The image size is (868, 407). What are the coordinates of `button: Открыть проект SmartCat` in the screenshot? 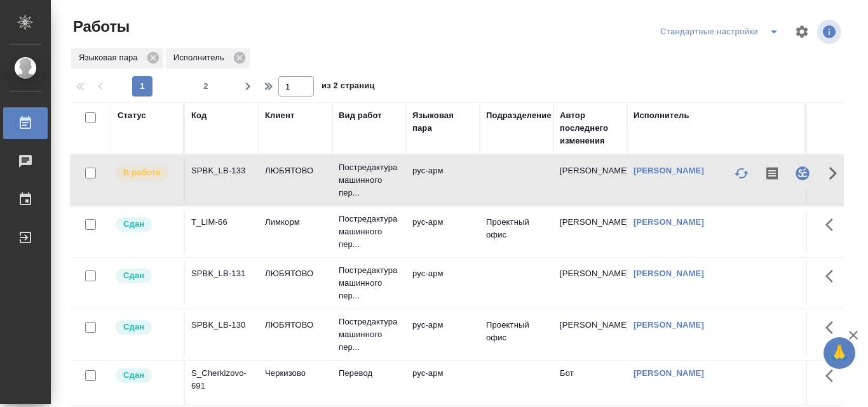 It's located at (802, 174).